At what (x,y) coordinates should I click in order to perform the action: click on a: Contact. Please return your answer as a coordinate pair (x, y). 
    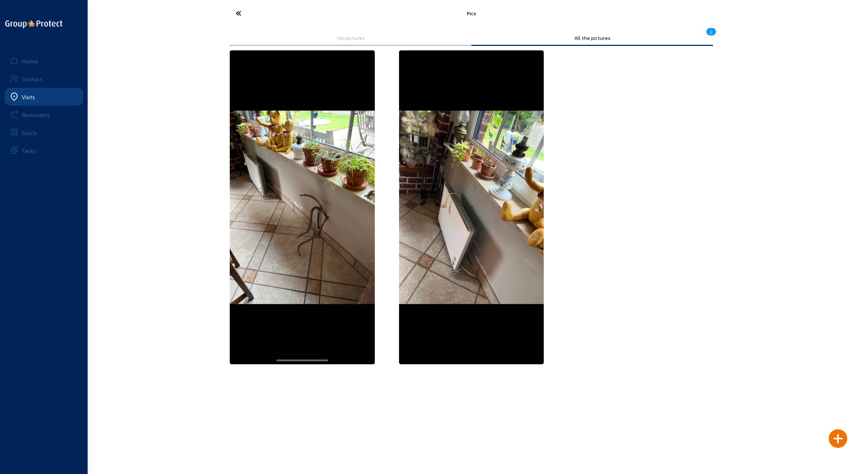
    Looking at the image, I should click on (44, 79).